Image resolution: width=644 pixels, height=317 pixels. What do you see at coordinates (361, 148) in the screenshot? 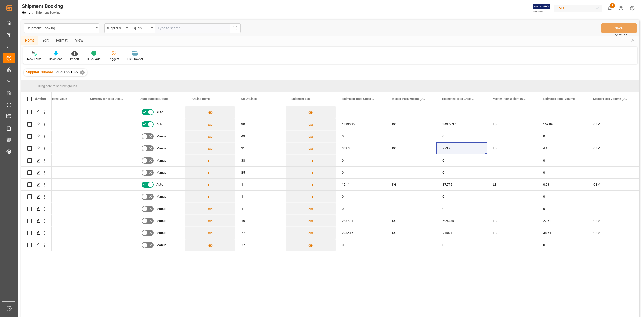
I see `div: 309.3` at bounding box center [361, 148].